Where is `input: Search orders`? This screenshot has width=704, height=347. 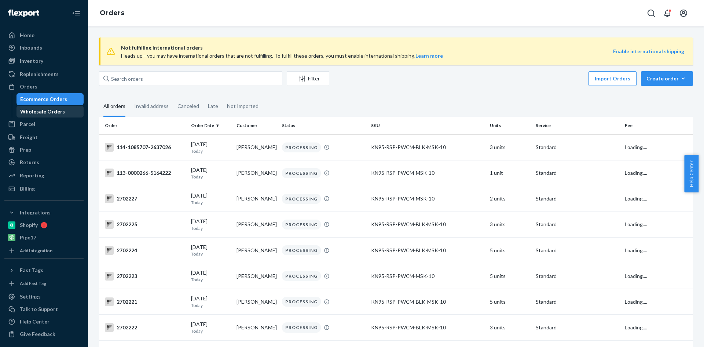
input: Search orders is located at coordinates (191, 78).